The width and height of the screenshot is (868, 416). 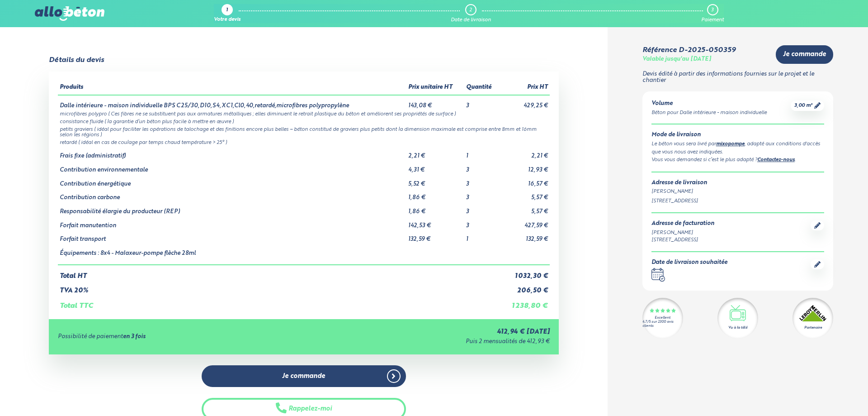 What do you see at coordinates (525, 167) in the screenshot?
I see `td: 12,93 €` at bounding box center [525, 167].